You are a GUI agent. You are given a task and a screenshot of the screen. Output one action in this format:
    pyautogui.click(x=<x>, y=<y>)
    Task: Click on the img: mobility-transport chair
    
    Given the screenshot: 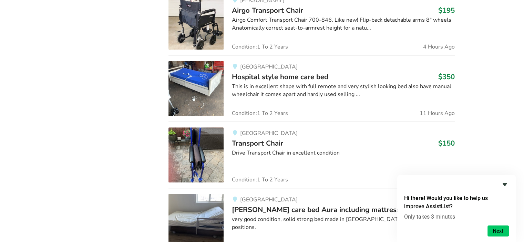 What is the action you would take?
    pyautogui.click(x=196, y=155)
    